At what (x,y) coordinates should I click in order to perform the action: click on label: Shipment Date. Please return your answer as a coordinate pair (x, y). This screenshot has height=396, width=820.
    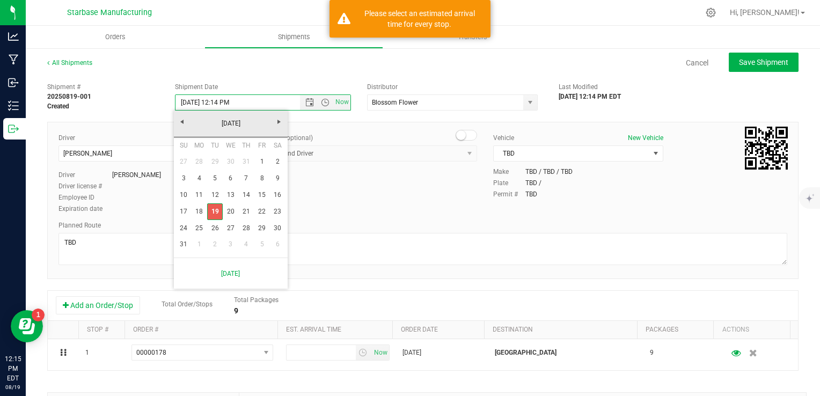
    Looking at the image, I should click on (196, 87).